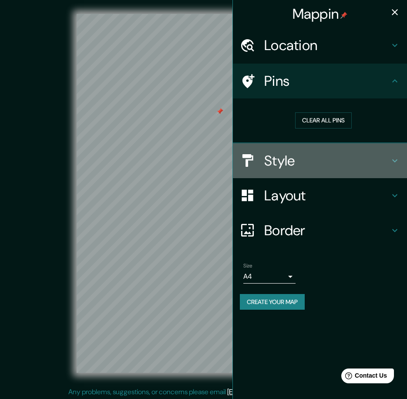 The image size is (407, 399). What do you see at coordinates (41, 10) in the screenshot?
I see `span: Contact Us` at bounding box center [41, 10].